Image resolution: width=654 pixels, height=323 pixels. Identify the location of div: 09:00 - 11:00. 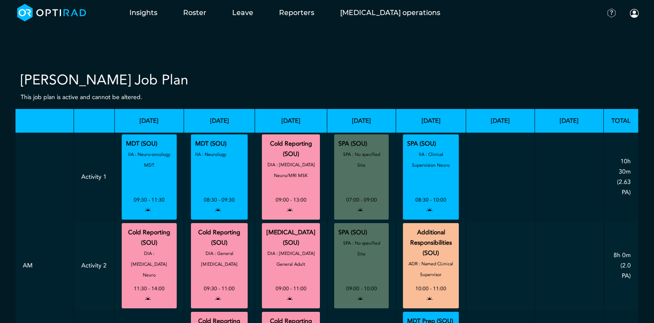
(291, 288).